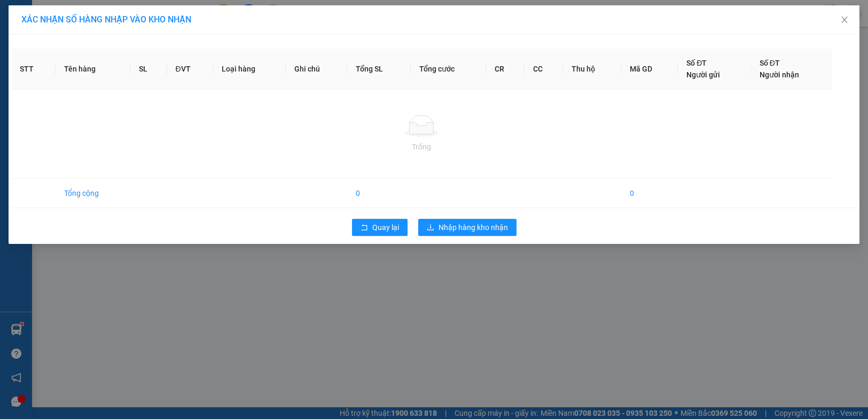  I want to click on span: Người gửi, so click(702, 75).